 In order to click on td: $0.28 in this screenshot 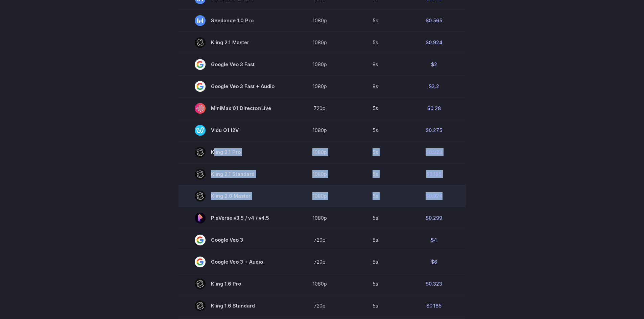, I will do `click(434, 108)`.